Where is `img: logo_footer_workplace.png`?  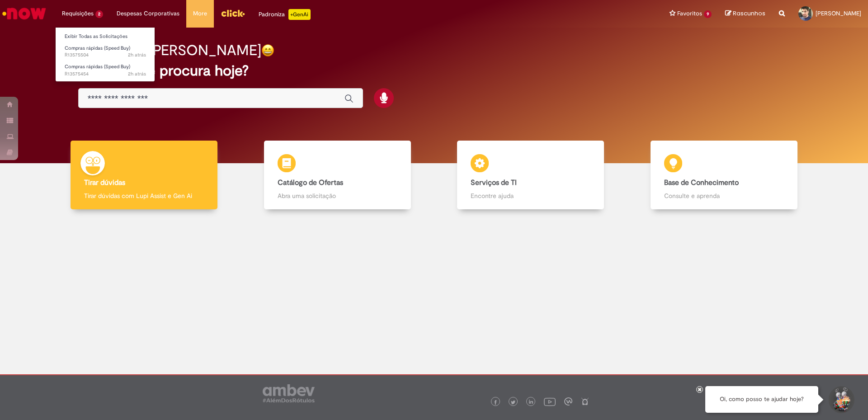 img: logo_footer_workplace.png is located at coordinates (569, 401).